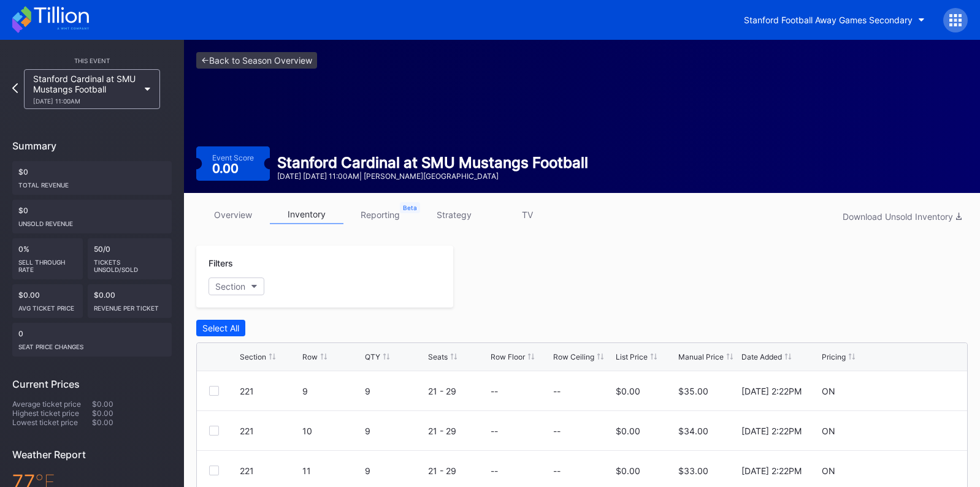 Image resolution: width=980 pixels, height=487 pixels. Describe the element at coordinates (92, 340) in the screenshot. I see `div: 0` at that location.